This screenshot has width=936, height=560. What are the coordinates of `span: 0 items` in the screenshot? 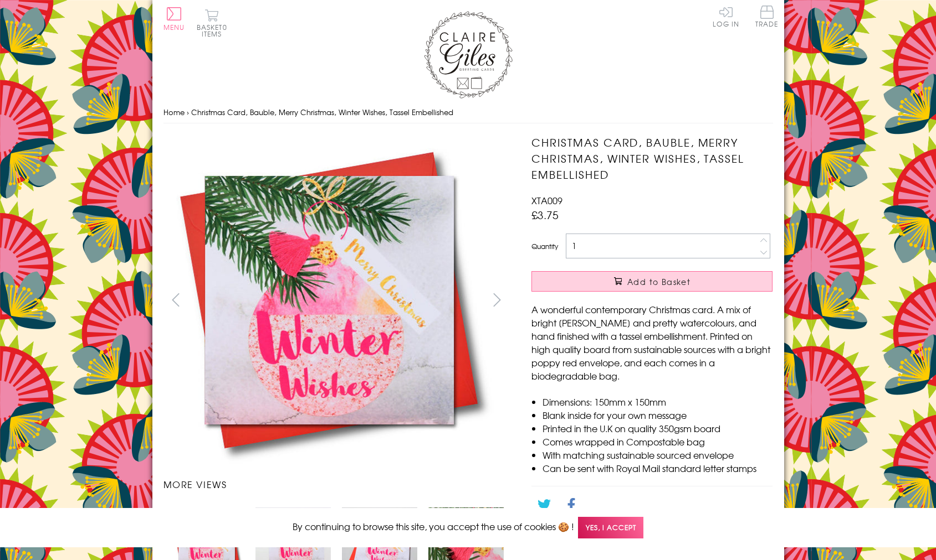 It's located at (214, 31).